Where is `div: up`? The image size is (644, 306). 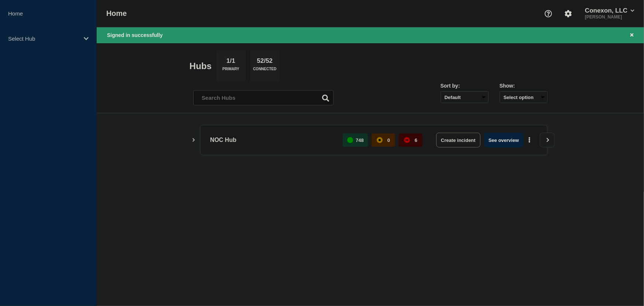
div: up is located at coordinates (350, 140).